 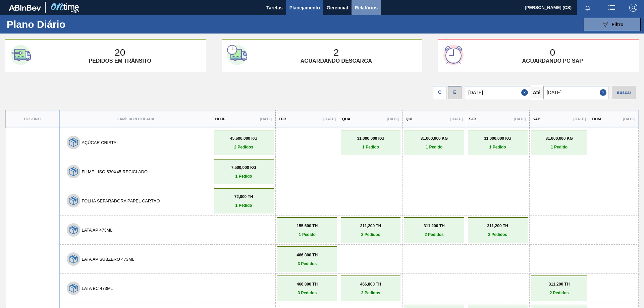 What do you see at coordinates (120, 61) in the screenshot?
I see `p: Pedidos em trânsito` at bounding box center [120, 61].